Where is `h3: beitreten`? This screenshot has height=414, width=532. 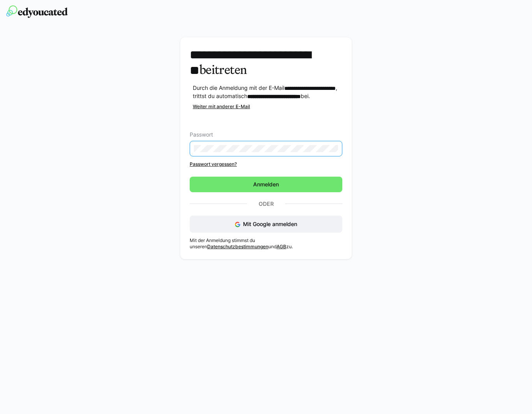
h3: beitreten is located at coordinates (266, 63).